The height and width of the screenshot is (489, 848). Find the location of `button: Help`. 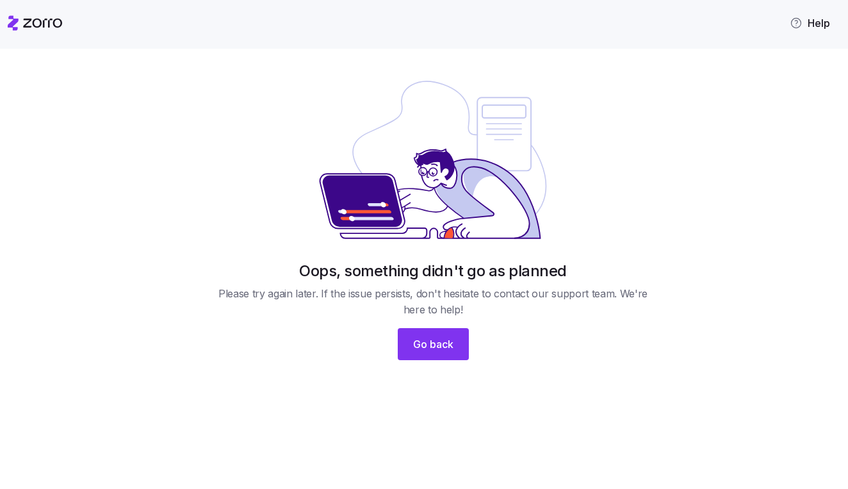

button: Help is located at coordinates (810, 23).